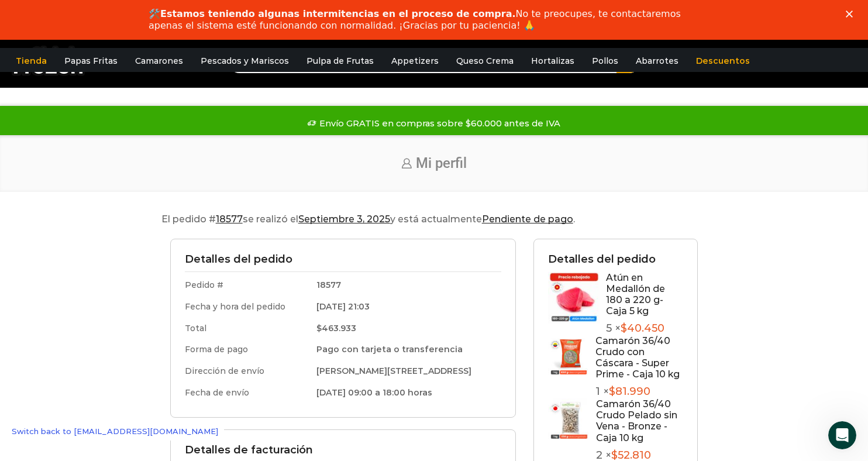 Image resolution: width=868 pixels, height=461 pixels. Describe the element at coordinates (645, 329) in the screenshot. I see `p: 5 ×` at that location.